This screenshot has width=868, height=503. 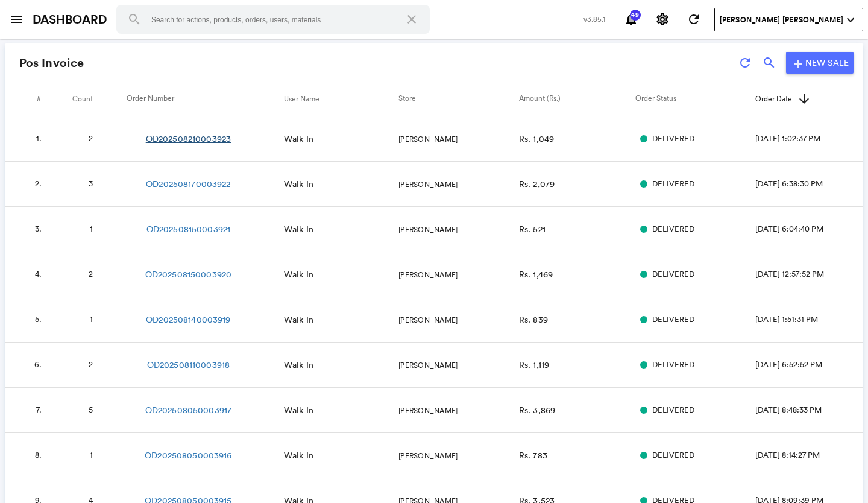 What do you see at coordinates (788, 19) in the screenshot?
I see `button: User` at bounding box center [788, 19].